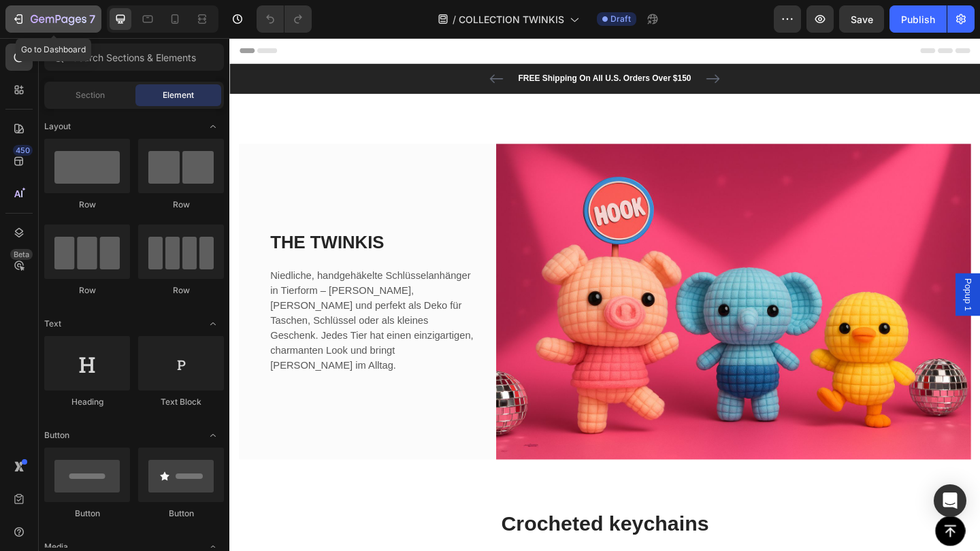  Describe the element at coordinates (21, 254) in the screenshot. I see `div: Beta` at that location.